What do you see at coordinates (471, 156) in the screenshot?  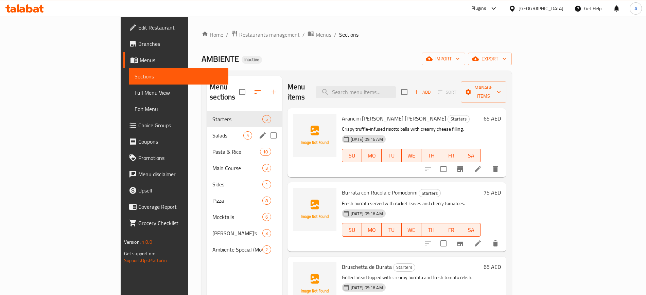 I see `button: SA` at bounding box center [471, 156].